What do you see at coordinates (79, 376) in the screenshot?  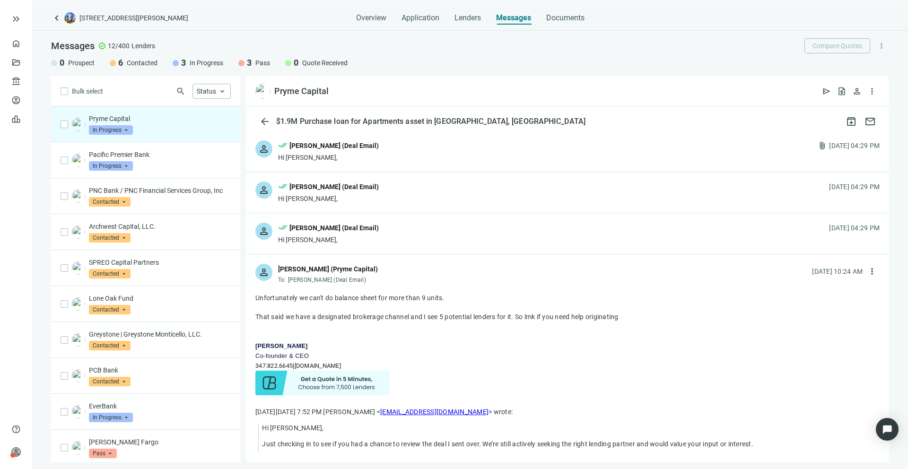 I see `img: d3cf2028-7e87-464d-8f9e-0206701f6b88` at bounding box center [79, 376].